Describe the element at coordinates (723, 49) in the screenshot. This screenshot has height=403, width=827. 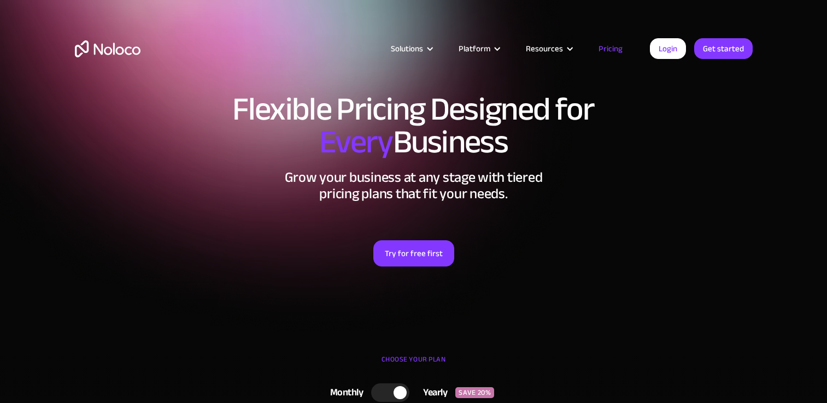
I see `a: Get started` at that location.